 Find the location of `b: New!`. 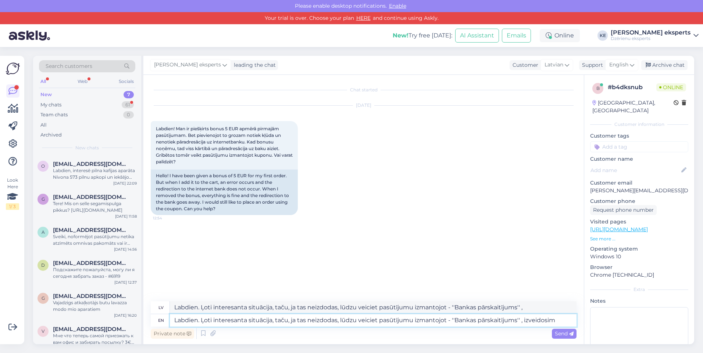

b: New! is located at coordinates (400, 35).